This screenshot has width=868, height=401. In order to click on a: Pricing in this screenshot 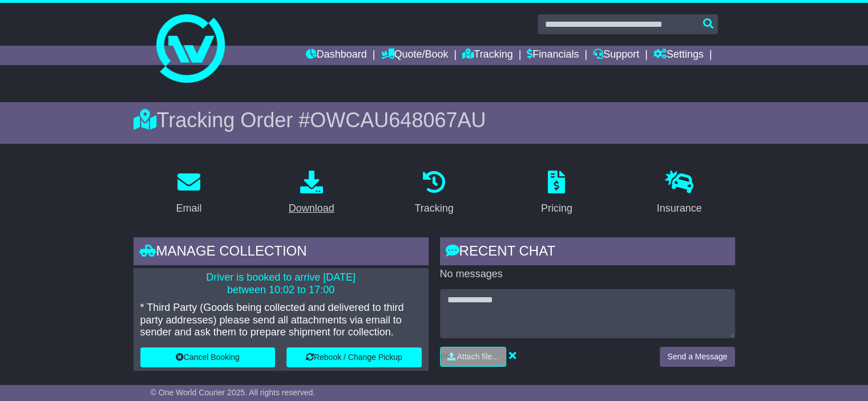, I will do `click(557, 193)`.